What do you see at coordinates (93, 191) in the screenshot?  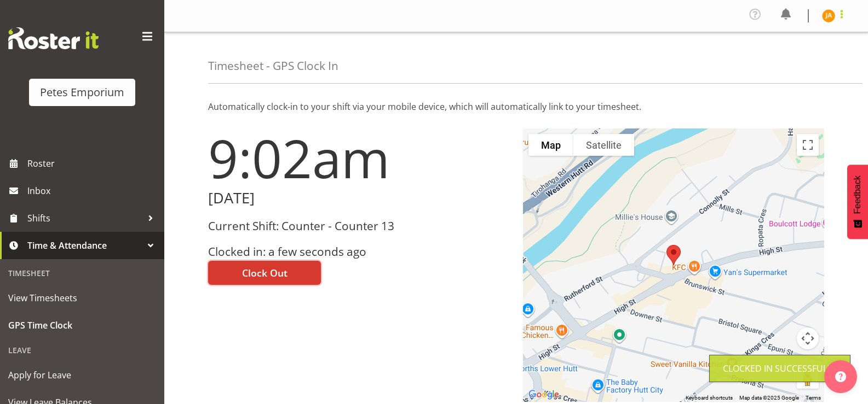 I see `span: Inbox` at bounding box center [93, 191].